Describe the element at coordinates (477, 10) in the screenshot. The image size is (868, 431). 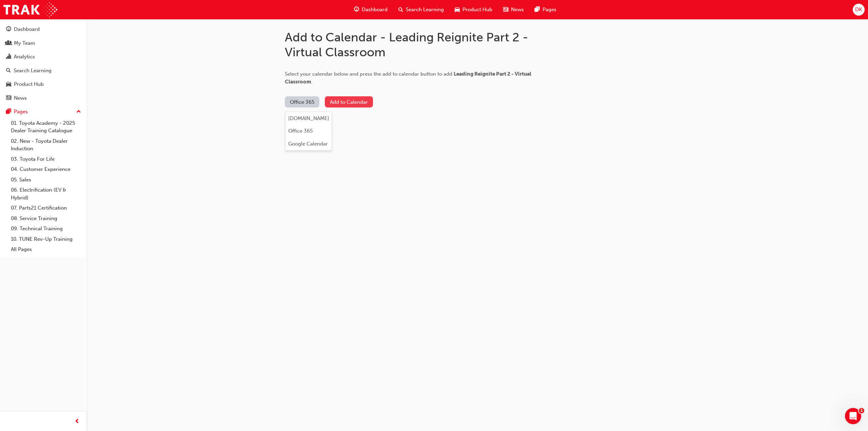
I see `span: Product Hub` at that location.